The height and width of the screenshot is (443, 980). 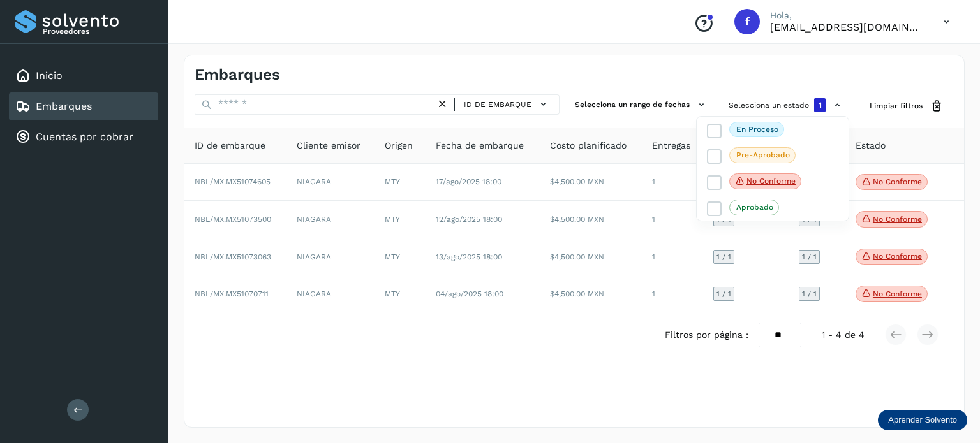 What do you see at coordinates (97, 31) in the screenshot?
I see `p: Proveedores` at bounding box center [97, 31].